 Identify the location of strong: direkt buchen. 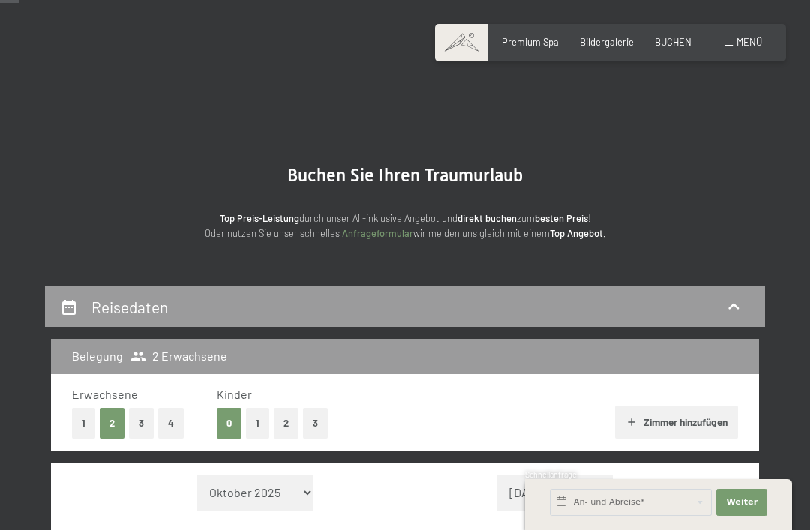
(487, 218).